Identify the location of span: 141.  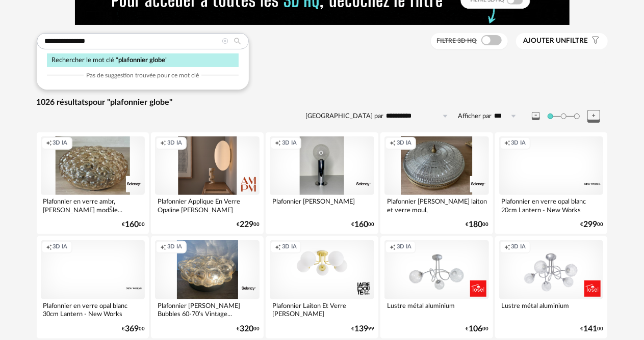
(590, 329).